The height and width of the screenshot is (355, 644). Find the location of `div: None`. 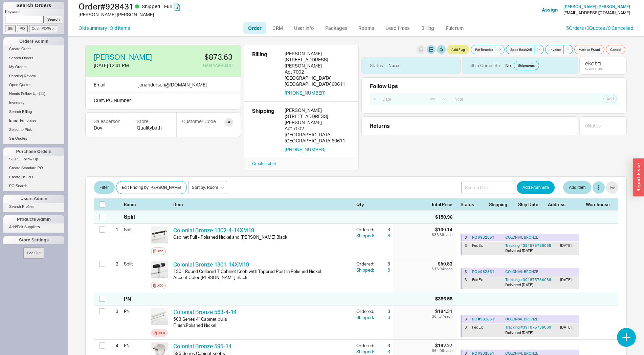

div: None is located at coordinates (394, 66).